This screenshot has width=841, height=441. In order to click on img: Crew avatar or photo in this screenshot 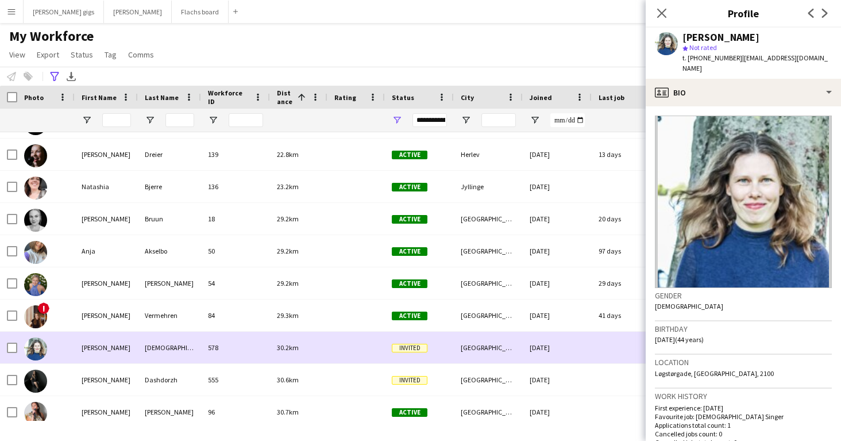, I will do `click(744, 202)`.